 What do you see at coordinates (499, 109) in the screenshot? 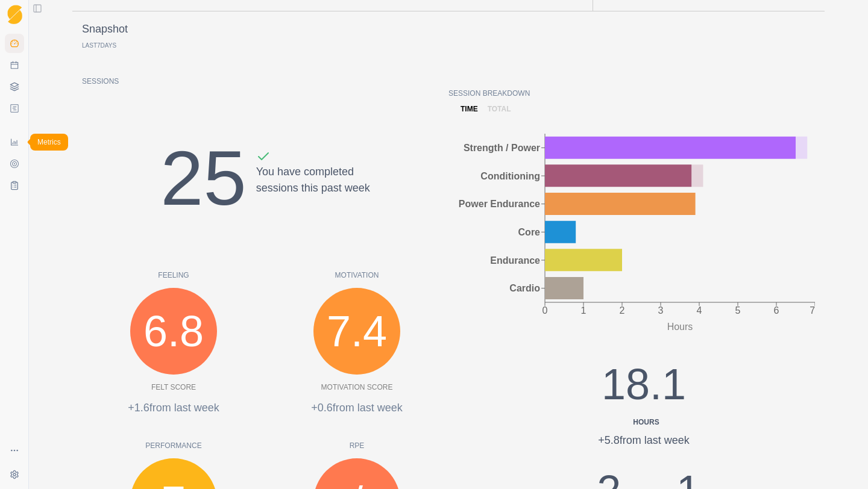
I see `p: total` at bounding box center [499, 109].